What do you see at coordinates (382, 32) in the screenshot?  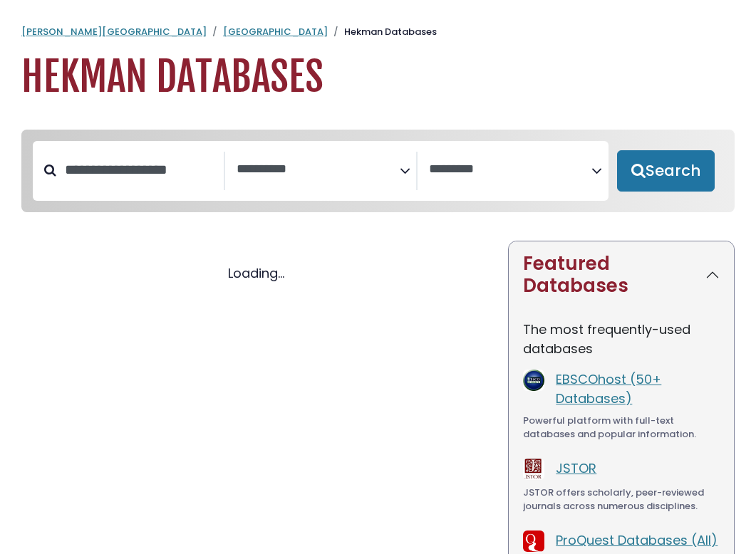 I see `li: Hekman Databases` at bounding box center [382, 32].